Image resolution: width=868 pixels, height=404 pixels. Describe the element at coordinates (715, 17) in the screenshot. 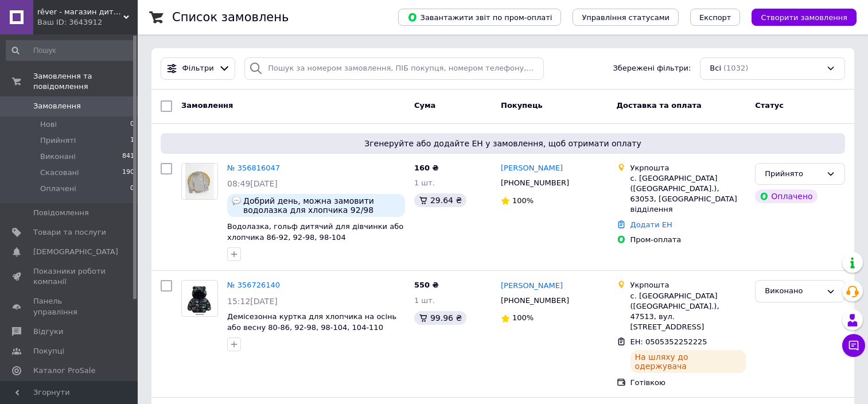

I see `button: Експорт` at that location.